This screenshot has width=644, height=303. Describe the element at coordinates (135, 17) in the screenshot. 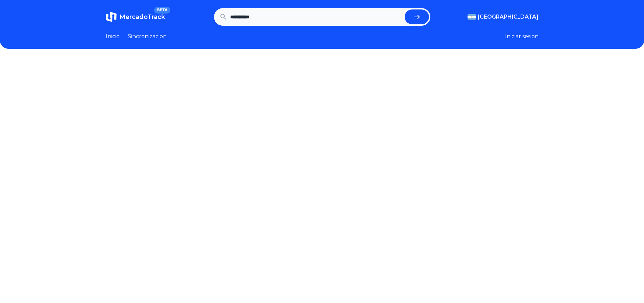

I see `a: MercadoTrackBETA` at that location.